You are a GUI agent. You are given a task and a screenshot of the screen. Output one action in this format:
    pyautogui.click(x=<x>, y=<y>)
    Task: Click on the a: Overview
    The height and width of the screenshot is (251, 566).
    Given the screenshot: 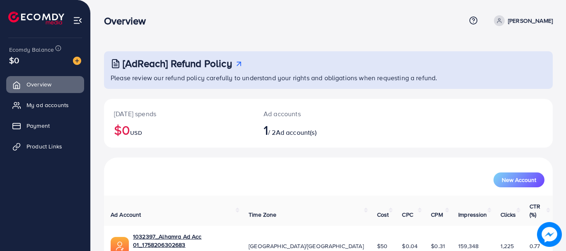 What is the action you would take?
    pyautogui.click(x=45, y=84)
    